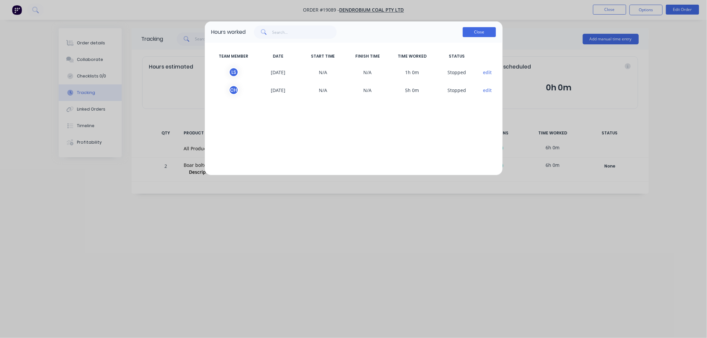 This screenshot has width=707, height=338. What do you see at coordinates (234, 56) in the screenshot?
I see `span: TEAM MEMBER` at bounding box center [234, 56].